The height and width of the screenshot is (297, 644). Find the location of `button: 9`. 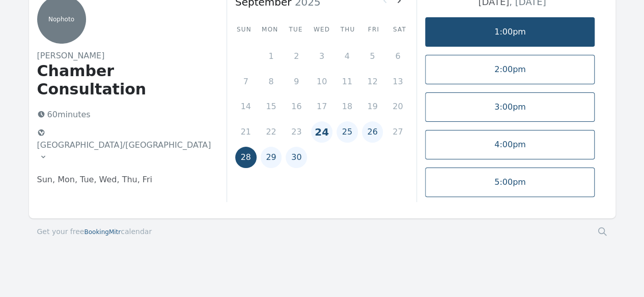

button: 9 is located at coordinates (296, 81).